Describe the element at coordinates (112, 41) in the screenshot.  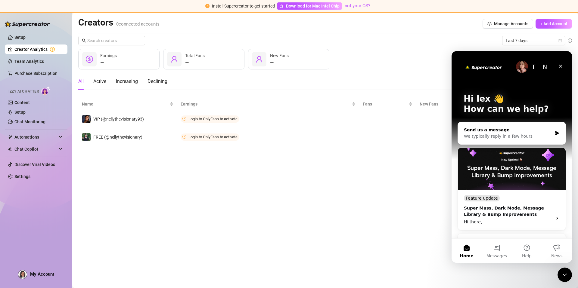
I see `input: Search creators` at that location.